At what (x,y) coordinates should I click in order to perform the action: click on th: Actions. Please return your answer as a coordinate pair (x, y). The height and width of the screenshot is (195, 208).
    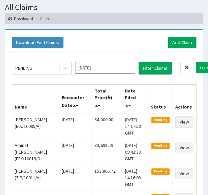
    Looking at the image, I should click on (184, 99).